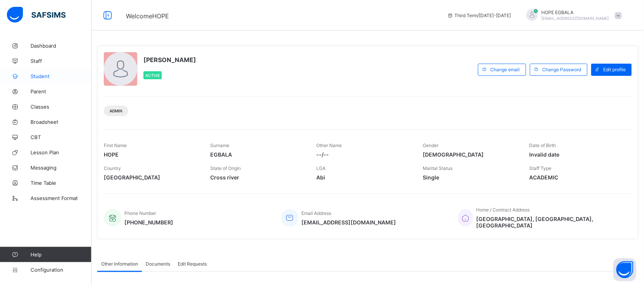  I want to click on span: Parent, so click(61, 92).